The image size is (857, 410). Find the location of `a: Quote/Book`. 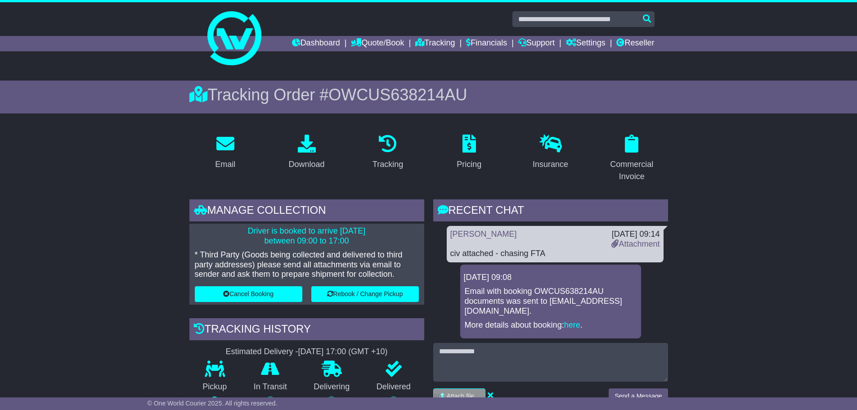

a: Quote/Book is located at coordinates (377, 44).